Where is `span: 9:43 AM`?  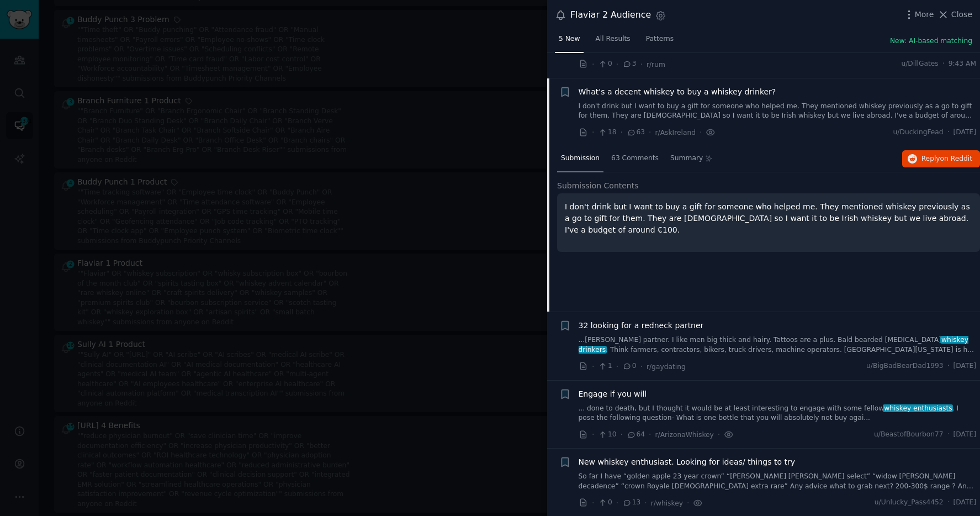
span: 9:43 AM is located at coordinates (963, 64).